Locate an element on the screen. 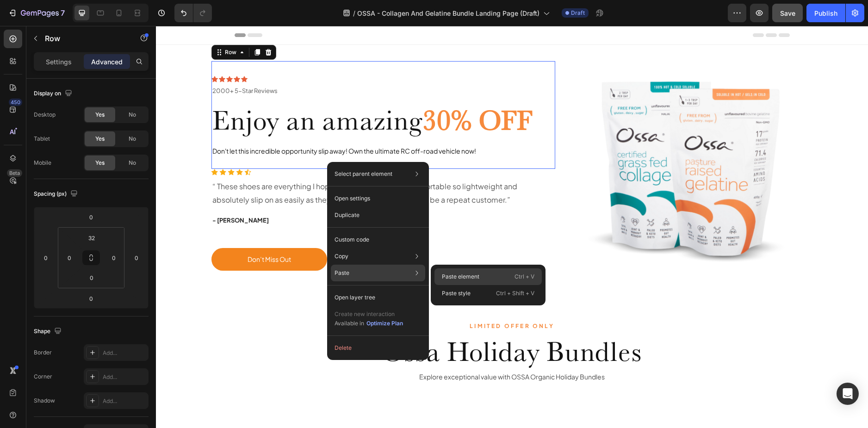 The image size is (868, 428). p: Don't let this incredible opportunity slip away! Own the ultimate RC off-road vehicle now! is located at coordinates (228, 125).